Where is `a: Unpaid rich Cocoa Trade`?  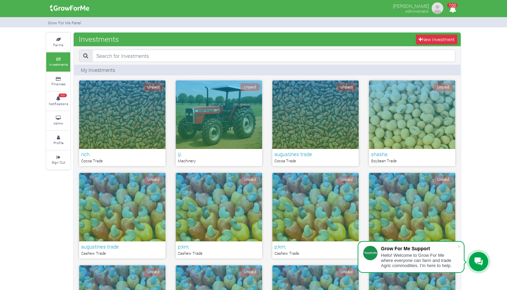
a: Unpaid rich Cocoa Trade is located at coordinates (122, 123).